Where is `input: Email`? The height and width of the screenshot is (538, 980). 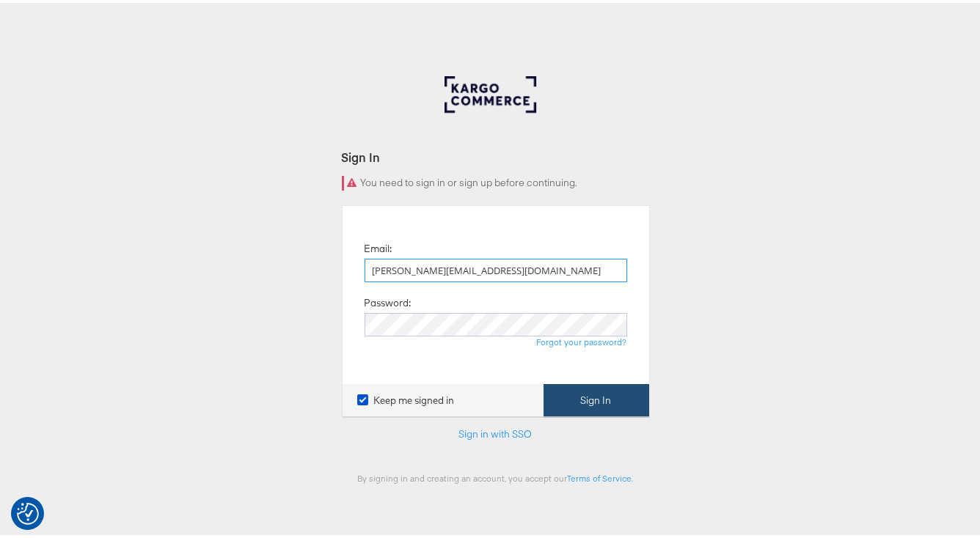
input: Email is located at coordinates (496, 267).